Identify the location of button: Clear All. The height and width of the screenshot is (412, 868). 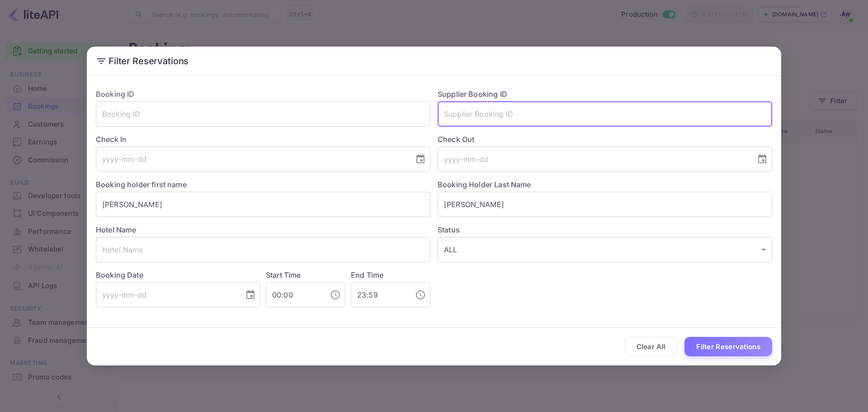
(651, 346).